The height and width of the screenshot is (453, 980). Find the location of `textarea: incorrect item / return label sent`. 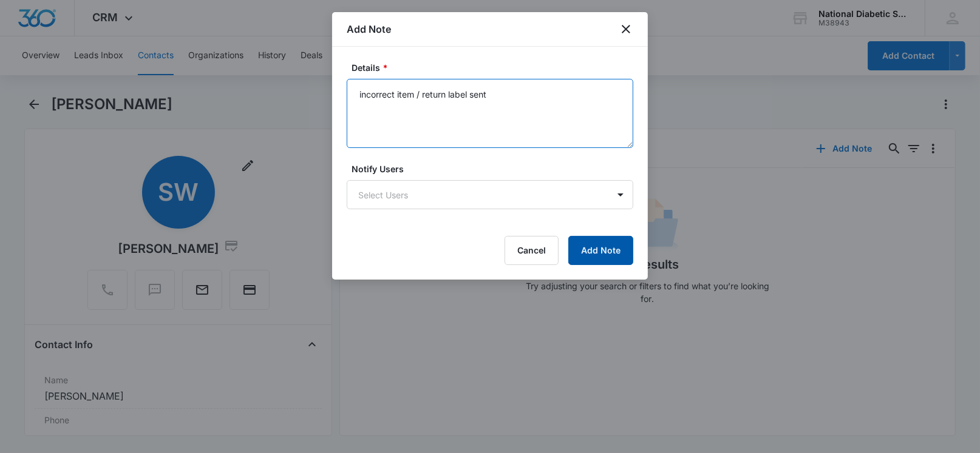

textarea: incorrect item / return label sent is located at coordinates (490, 113).